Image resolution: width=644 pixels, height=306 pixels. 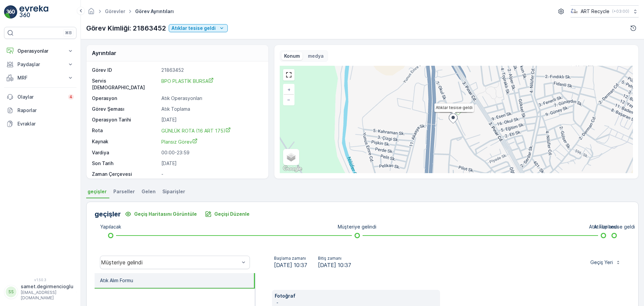 What do you see at coordinates (47, 287) in the screenshot?
I see `p: samet.degirmencioglu` at bounding box center [47, 287].